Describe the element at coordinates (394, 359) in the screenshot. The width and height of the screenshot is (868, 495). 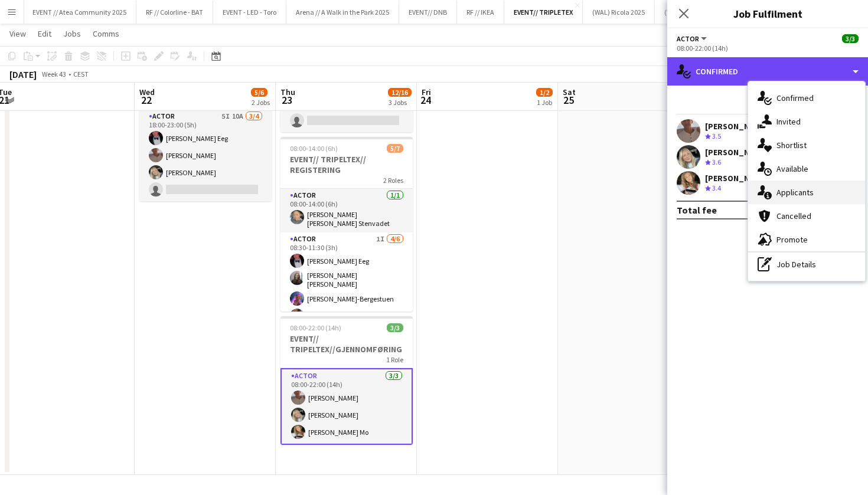
I see `span: 1 Role` at that location.